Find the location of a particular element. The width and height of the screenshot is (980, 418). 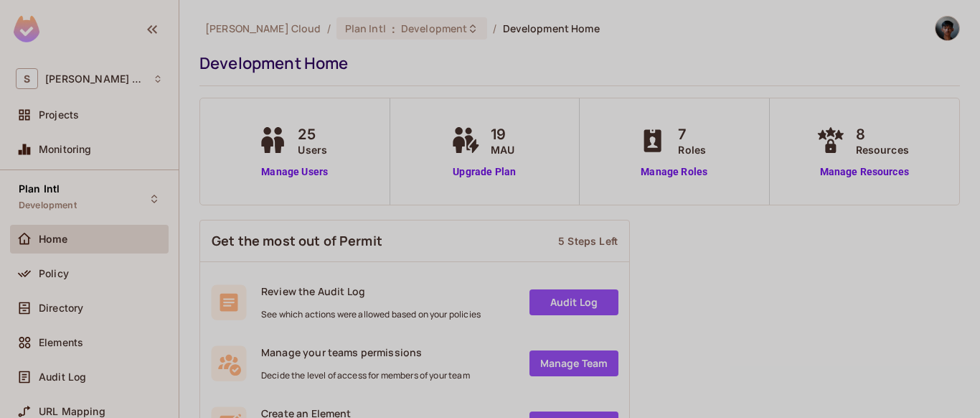

span: Development Home is located at coordinates (551, 28).